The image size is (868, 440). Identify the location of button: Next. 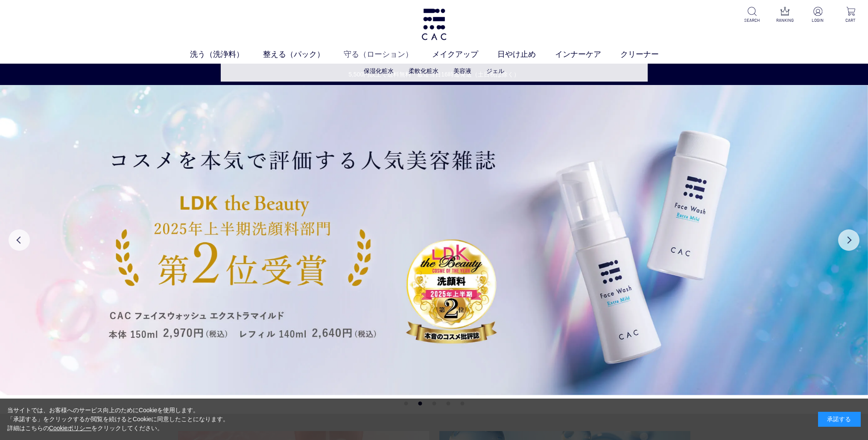
(848, 240).